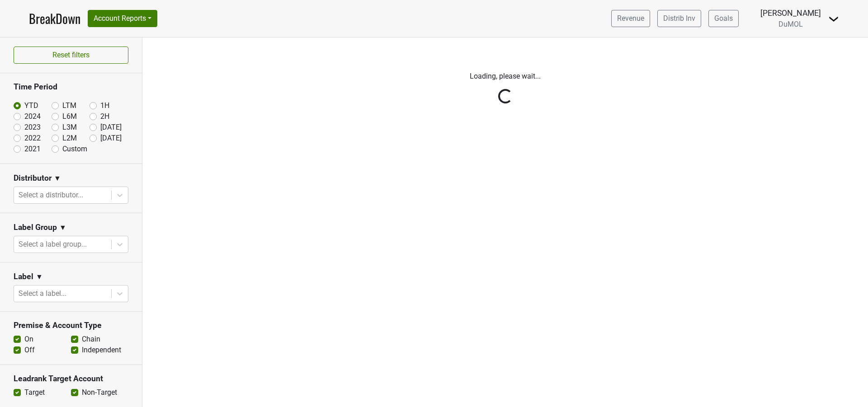  I want to click on button: Account Reports, so click(122, 18).